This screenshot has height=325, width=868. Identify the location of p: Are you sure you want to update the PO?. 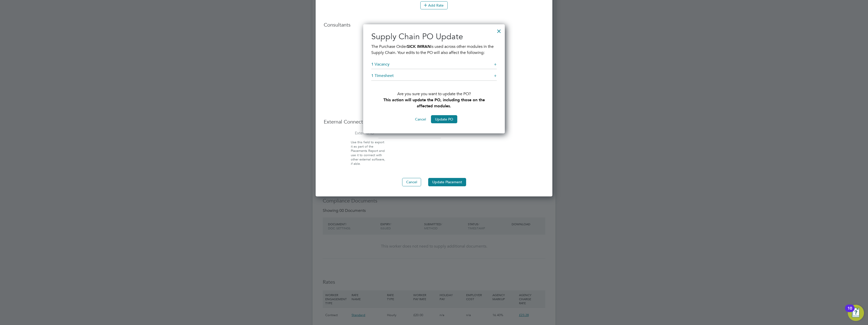
(434, 96).